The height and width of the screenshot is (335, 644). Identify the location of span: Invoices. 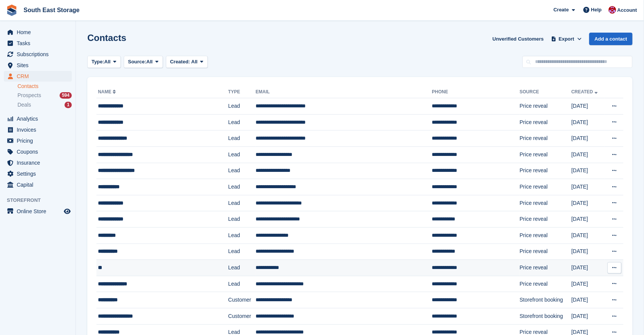
(40, 130).